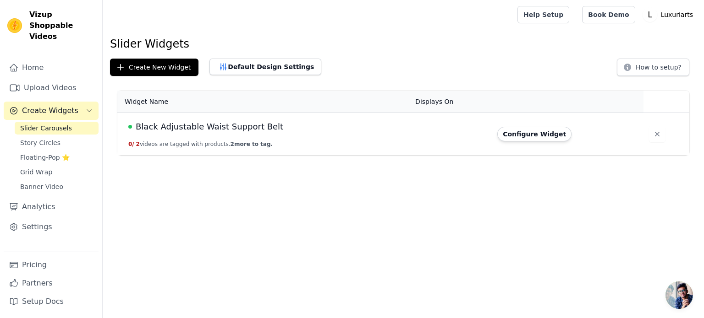 The height and width of the screenshot is (318, 704). I want to click on span: Floating-Pop ⭐, so click(45, 158).